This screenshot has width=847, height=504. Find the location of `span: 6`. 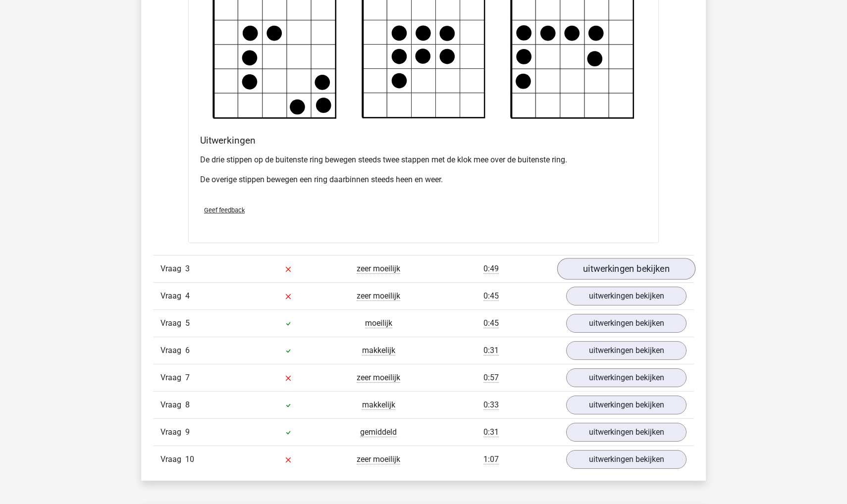

span: 6 is located at coordinates (187, 350).